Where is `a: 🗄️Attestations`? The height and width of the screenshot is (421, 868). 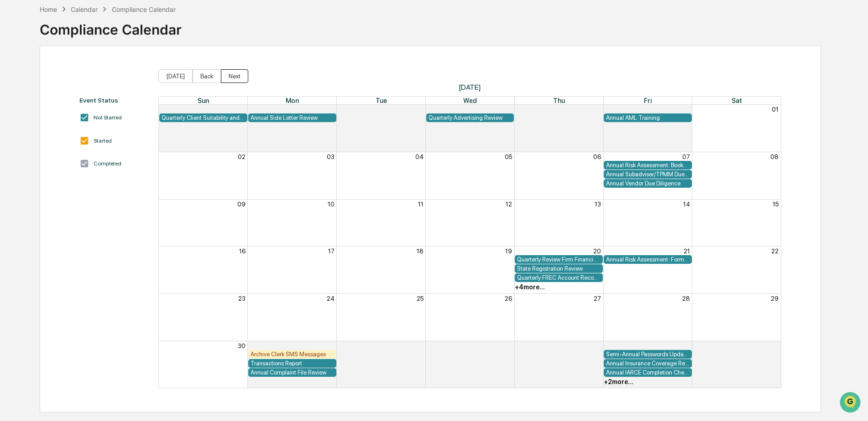 a: 🗄️Attestations is located at coordinates (89, 119).